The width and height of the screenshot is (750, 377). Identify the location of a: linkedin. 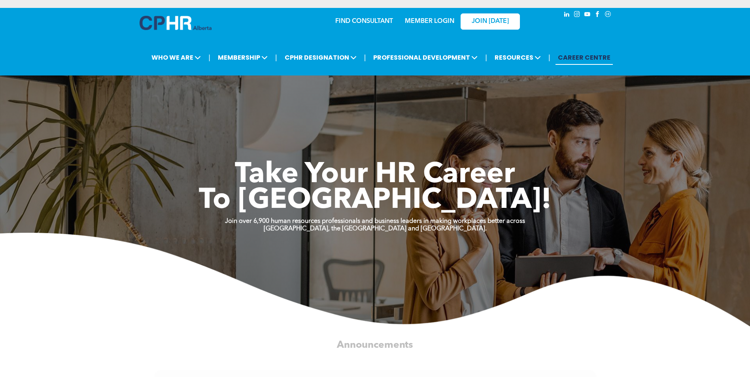
(567, 15).